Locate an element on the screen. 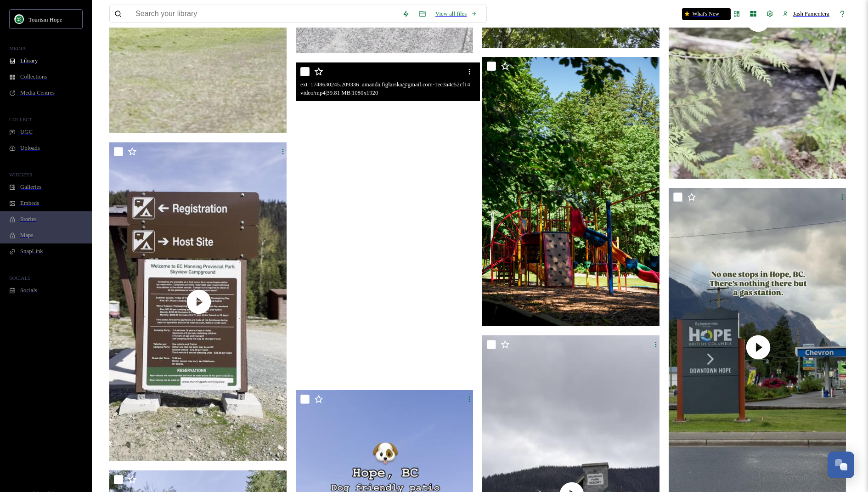  button: Open Chat is located at coordinates (841, 465).